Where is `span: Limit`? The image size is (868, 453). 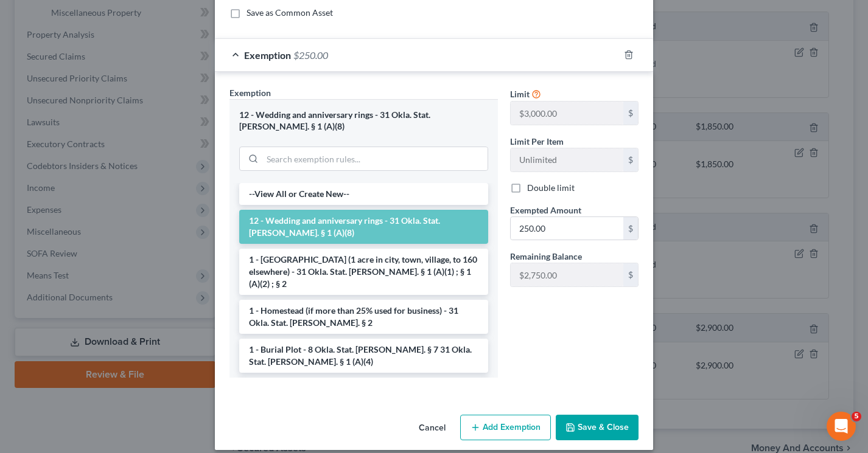
span: Limit is located at coordinates (520, 94).